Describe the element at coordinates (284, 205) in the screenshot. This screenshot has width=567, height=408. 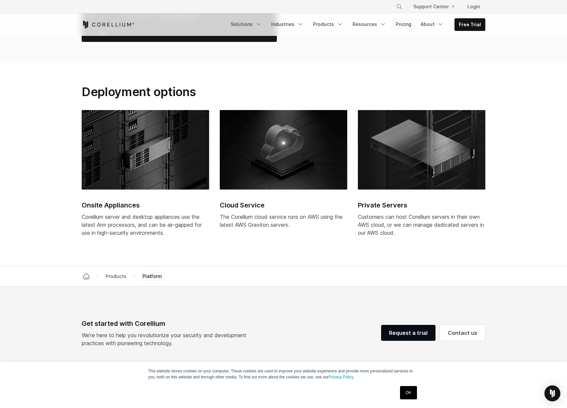
I see `h2: Cloud Service` at that location.